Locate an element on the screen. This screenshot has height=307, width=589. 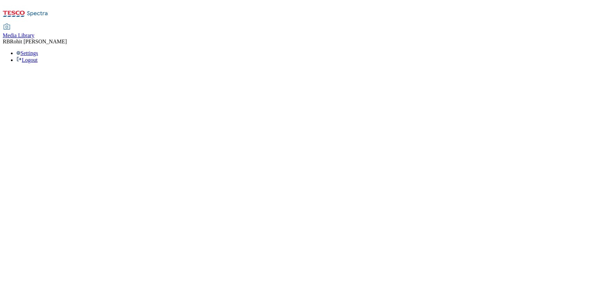
a: Media Library is located at coordinates (18, 31).